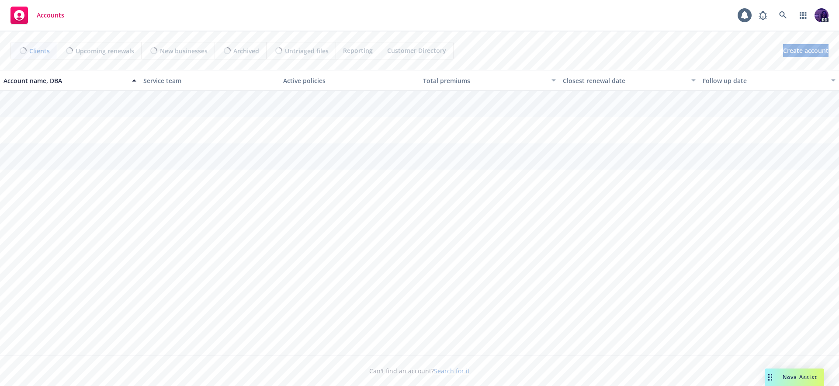 Image resolution: width=839 pixels, height=386 pixels. Describe the element at coordinates (763, 15) in the screenshot. I see `a: Report a Bug` at that location.